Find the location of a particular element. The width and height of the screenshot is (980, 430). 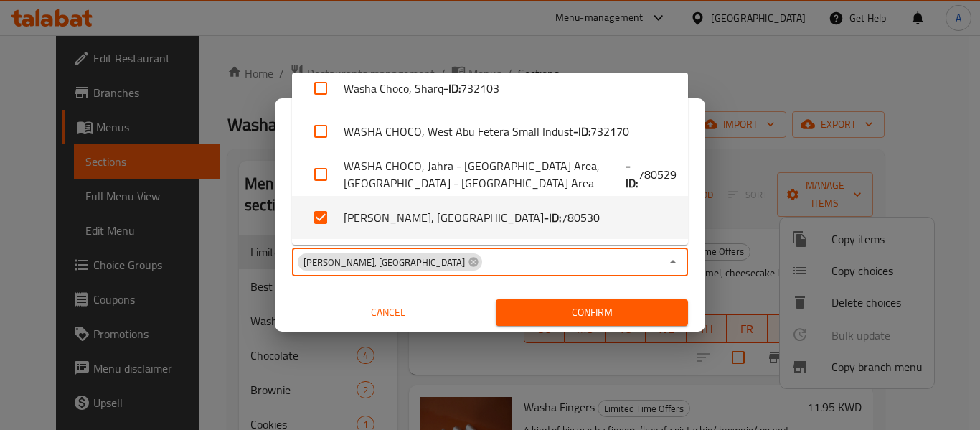

li: WASHA CHOCO, West Abu Fetera Small Indust is located at coordinates (490, 131).